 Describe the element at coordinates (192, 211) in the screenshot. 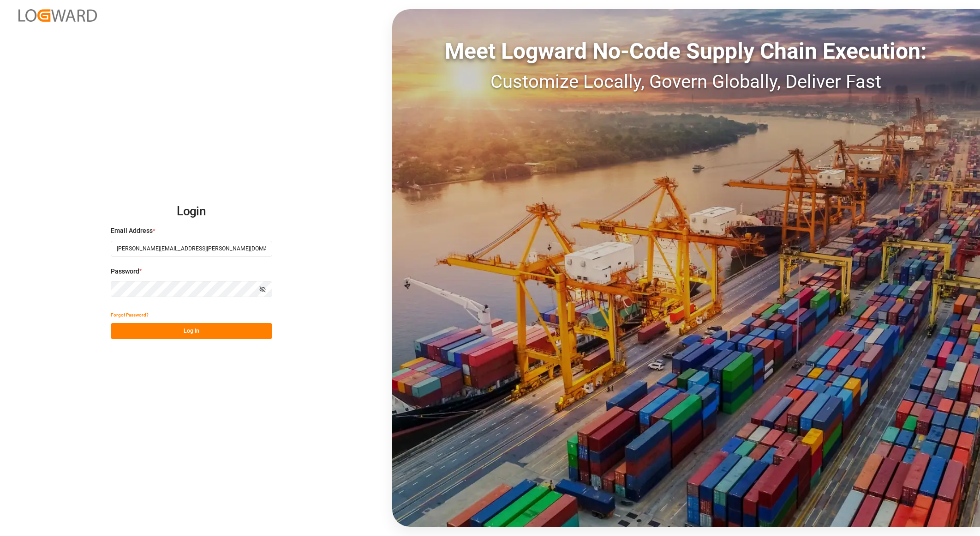

I see `h2: Login` at that location.